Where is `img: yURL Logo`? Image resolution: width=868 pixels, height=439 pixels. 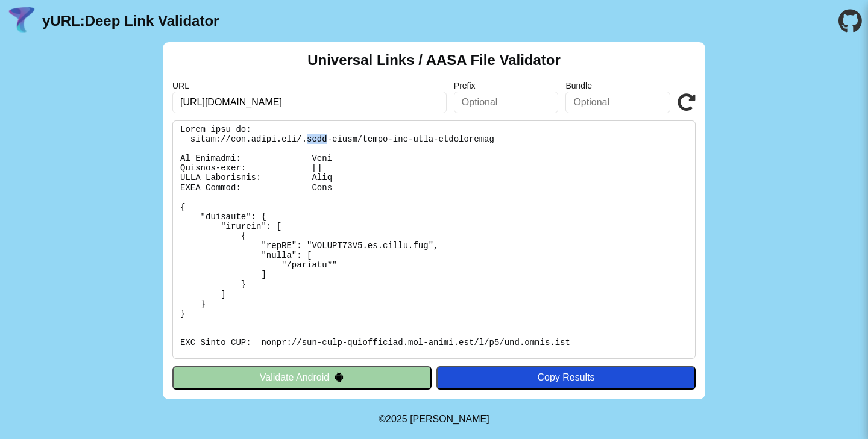 img: yURL Logo is located at coordinates (21, 21).